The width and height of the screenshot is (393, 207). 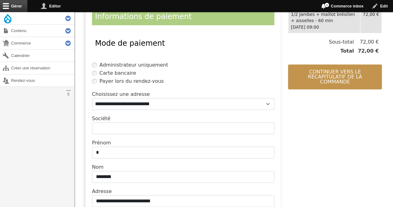 What do you see at coordinates (134, 65) in the screenshot?
I see `label: Administrateur uniquement` at bounding box center [134, 65].